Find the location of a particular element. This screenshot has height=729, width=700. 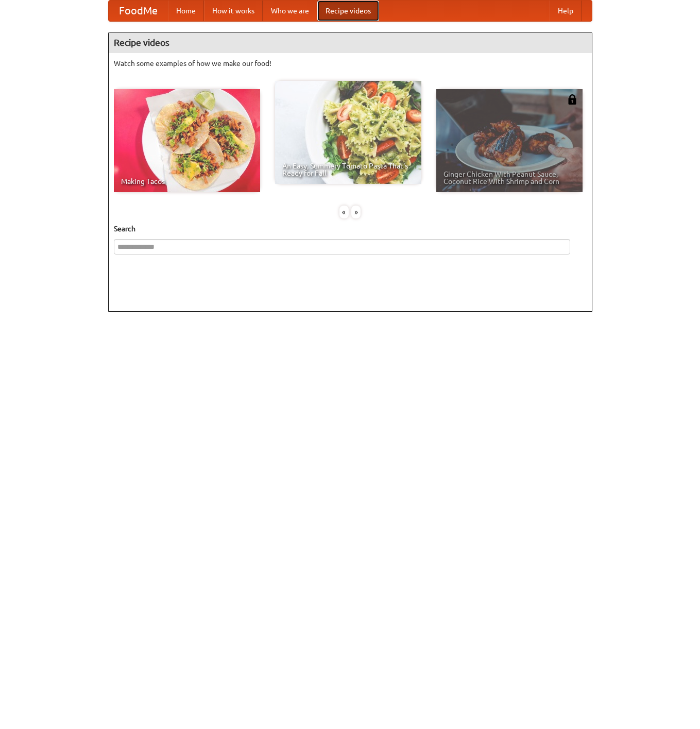

a: Making Tacos is located at coordinates (187, 140).